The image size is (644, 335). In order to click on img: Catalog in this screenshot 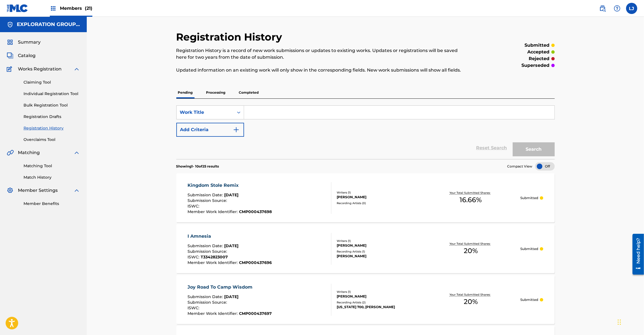, I will do `click(10, 56)`.